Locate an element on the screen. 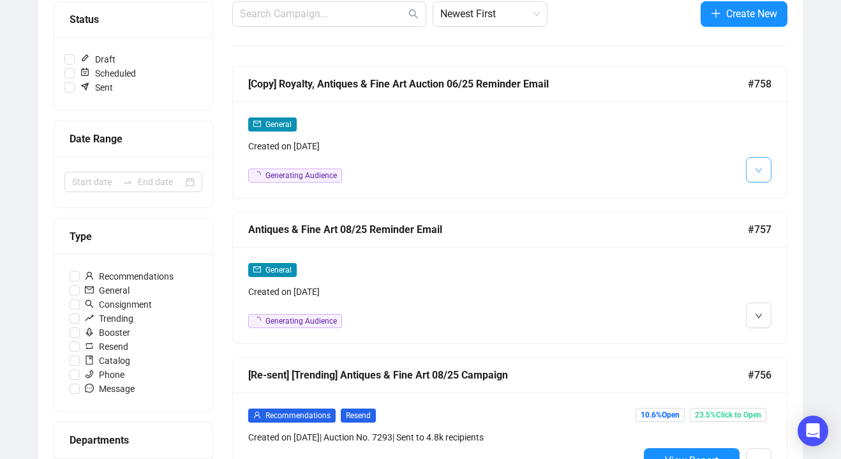 The width and height of the screenshot is (841, 459). span: rise is located at coordinates (89, 318).